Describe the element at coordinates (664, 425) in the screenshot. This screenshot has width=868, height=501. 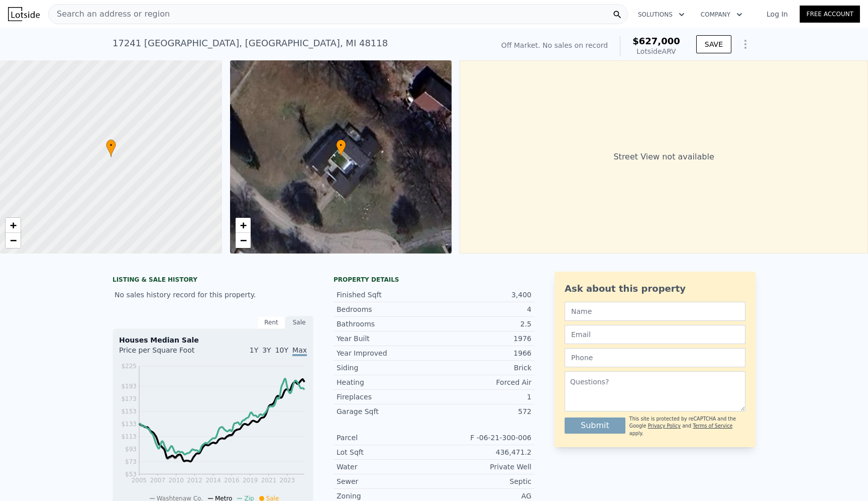
I see `a: Privacy Policy` at that location.